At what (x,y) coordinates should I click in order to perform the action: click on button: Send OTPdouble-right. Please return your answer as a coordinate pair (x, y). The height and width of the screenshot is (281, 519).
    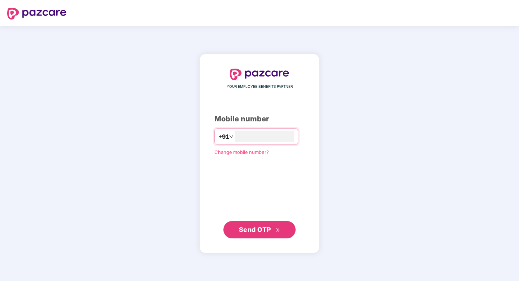
    Looking at the image, I should click on (259, 229).